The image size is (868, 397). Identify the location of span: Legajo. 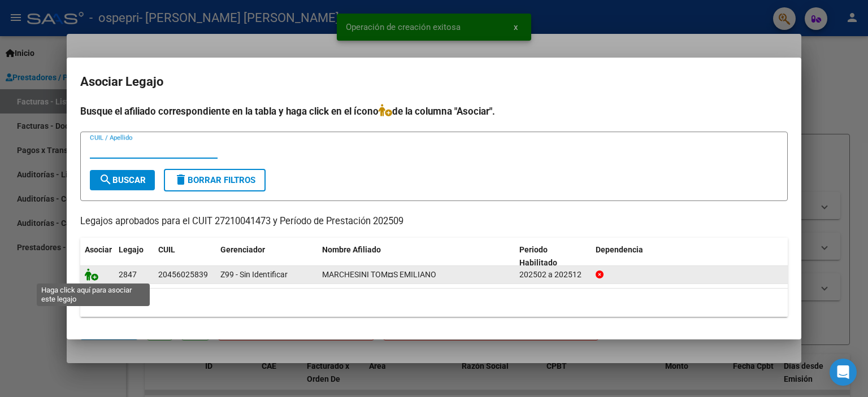
(131, 250).